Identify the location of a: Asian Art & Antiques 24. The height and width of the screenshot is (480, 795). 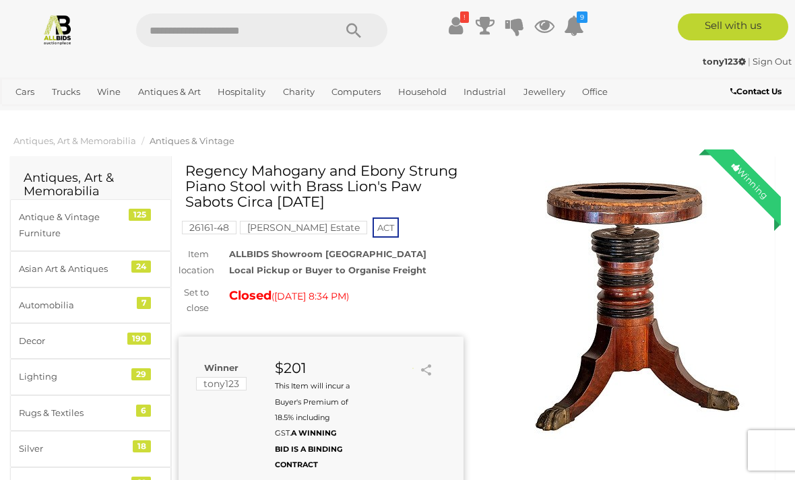
(90, 269).